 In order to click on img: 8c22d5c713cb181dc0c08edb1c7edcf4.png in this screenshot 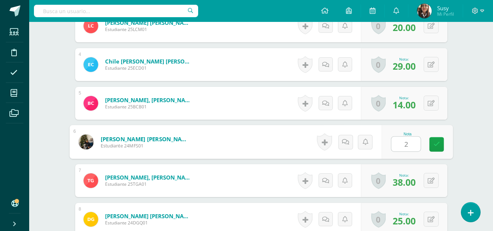, I will do `click(91, 103)`.